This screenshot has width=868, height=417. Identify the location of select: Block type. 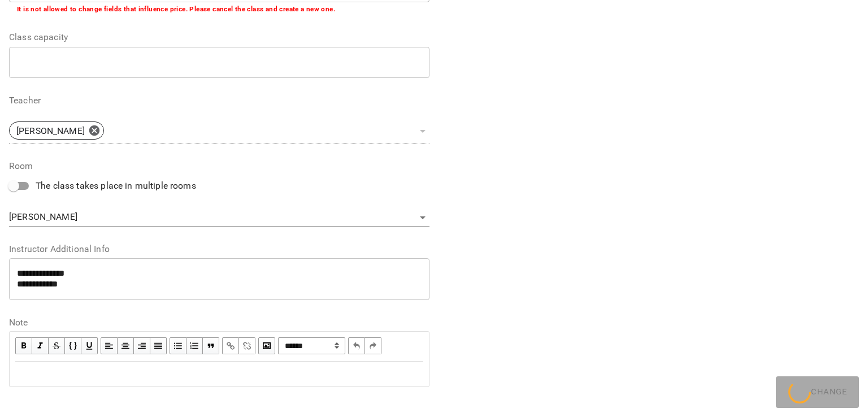
(312, 346).